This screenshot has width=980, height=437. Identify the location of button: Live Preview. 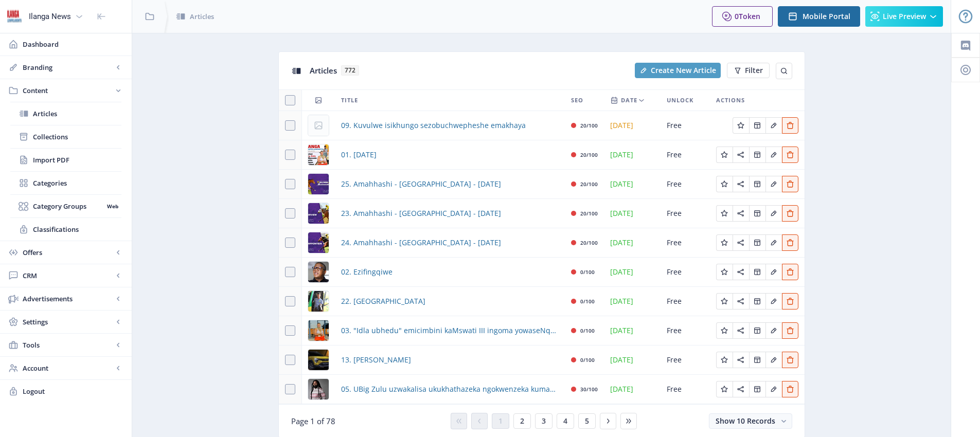
(904, 16).